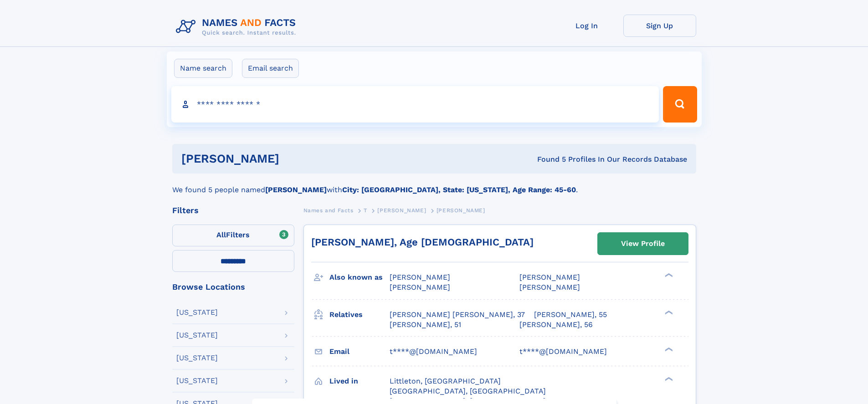  I want to click on h3: Relatives, so click(359, 315).